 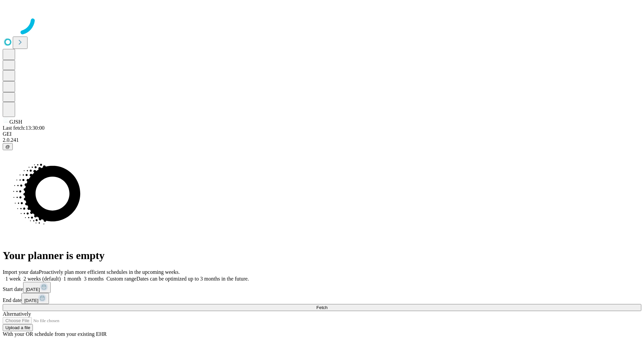 I want to click on span: Last fetch: 13:30:00, so click(x=24, y=128).